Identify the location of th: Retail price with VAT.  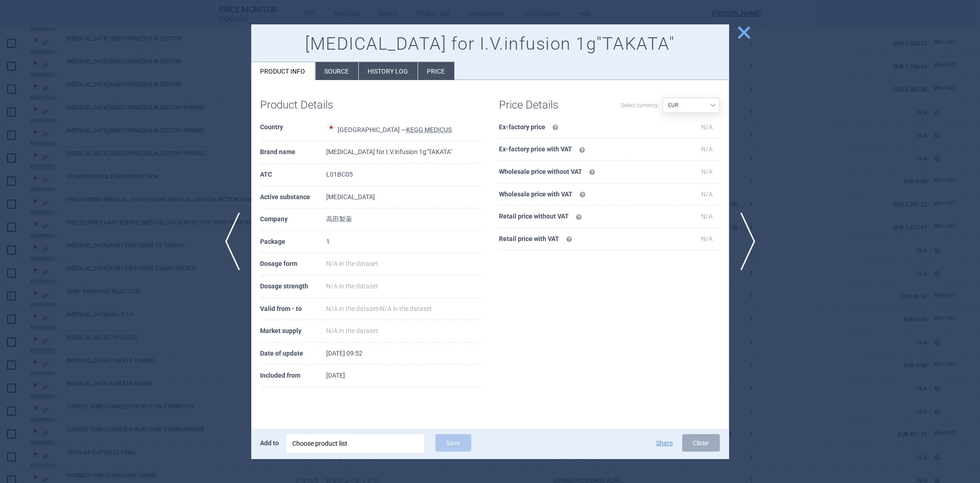
(576, 239).